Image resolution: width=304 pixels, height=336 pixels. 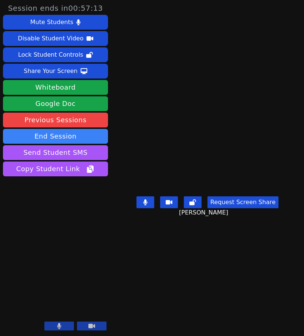 I want to click on button: Request Screen Share, so click(x=243, y=202).